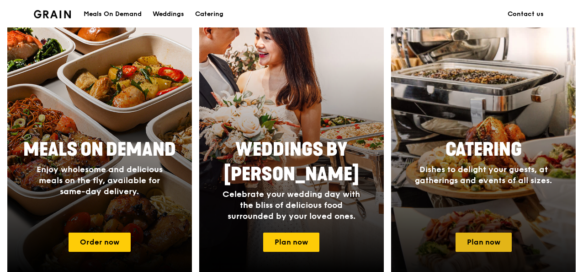 Image resolution: width=583 pixels, height=272 pixels. What do you see at coordinates (100, 242) in the screenshot?
I see `a: Order now` at bounding box center [100, 242].